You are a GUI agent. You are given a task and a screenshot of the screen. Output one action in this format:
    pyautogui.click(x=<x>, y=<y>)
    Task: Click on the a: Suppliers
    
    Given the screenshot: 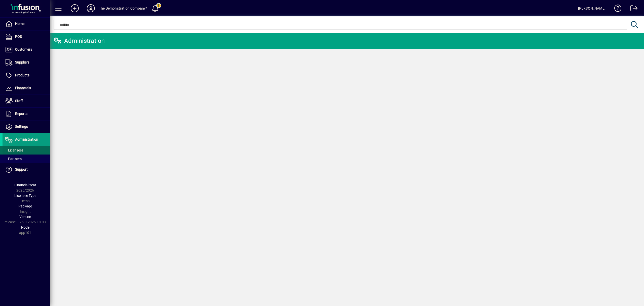 What is the action you would take?
    pyautogui.click(x=26, y=62)
    